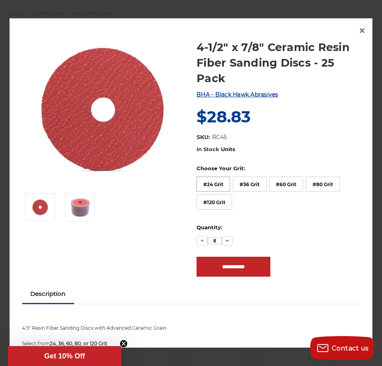  Describe the element at coordinates (80, 207) in the screenshot. I see `img: 4.5 inch ceramic resin fiber discs` at that location.